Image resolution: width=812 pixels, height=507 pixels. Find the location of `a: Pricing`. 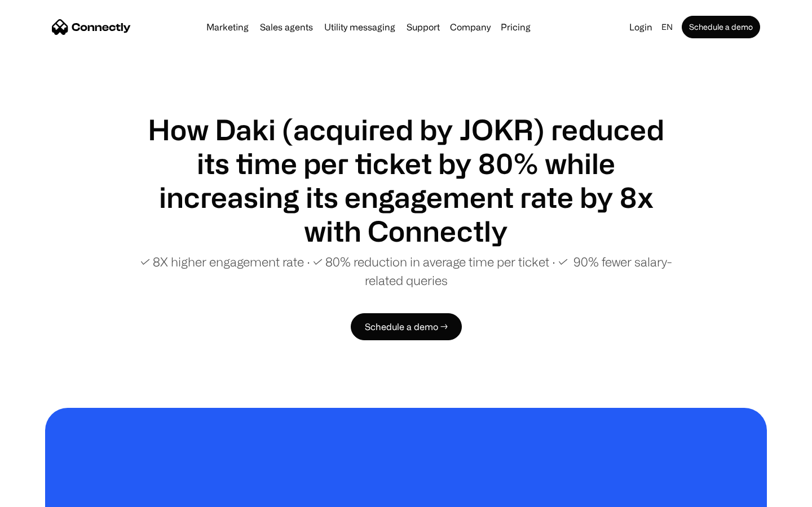

a: Pricing is located at coordinates (516, 27).